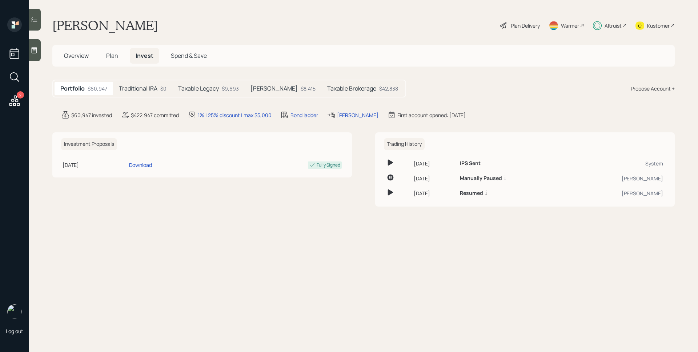 Image resolution: width=698 pixels, height=352 pixels. I want to click on div: $60,947 invested, so click(92, 115).